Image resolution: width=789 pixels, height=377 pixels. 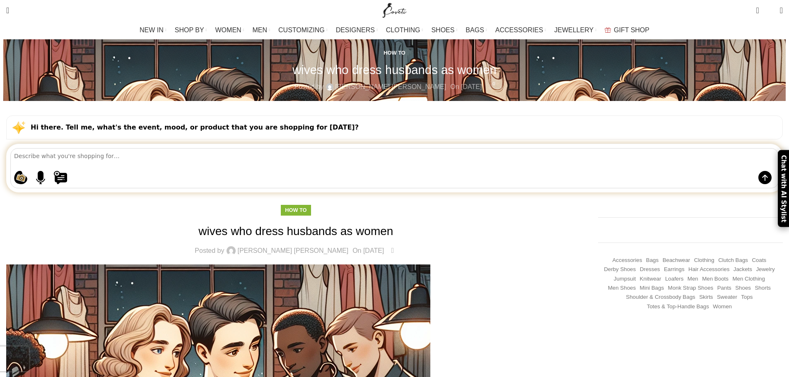 I want to click on div: My Wishlist, so click(x=770, y=10).